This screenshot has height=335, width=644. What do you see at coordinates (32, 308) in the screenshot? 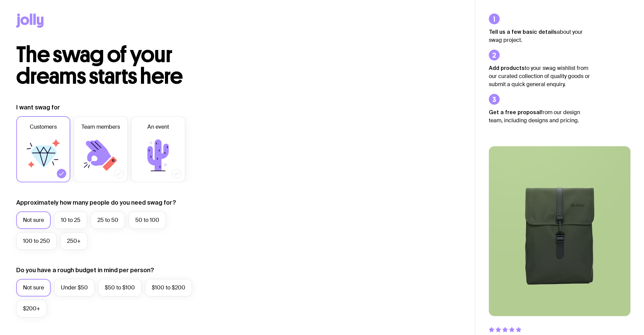
I see `label: $200+` at bounding box center [32, 308].